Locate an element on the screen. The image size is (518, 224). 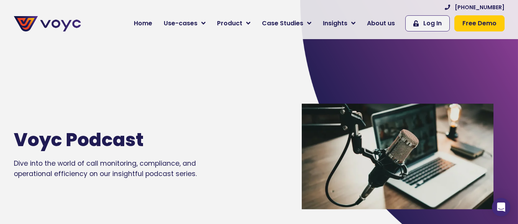
span: Free Demo is located at coordinates (479, 23).